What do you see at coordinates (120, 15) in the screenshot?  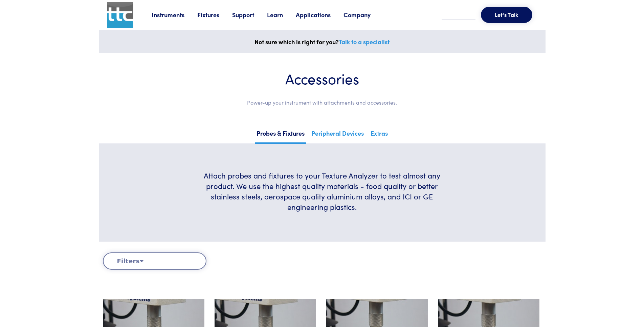 I see `img: ttc_logo_1x1_v1.0.png` at bounding box center [120, 15].